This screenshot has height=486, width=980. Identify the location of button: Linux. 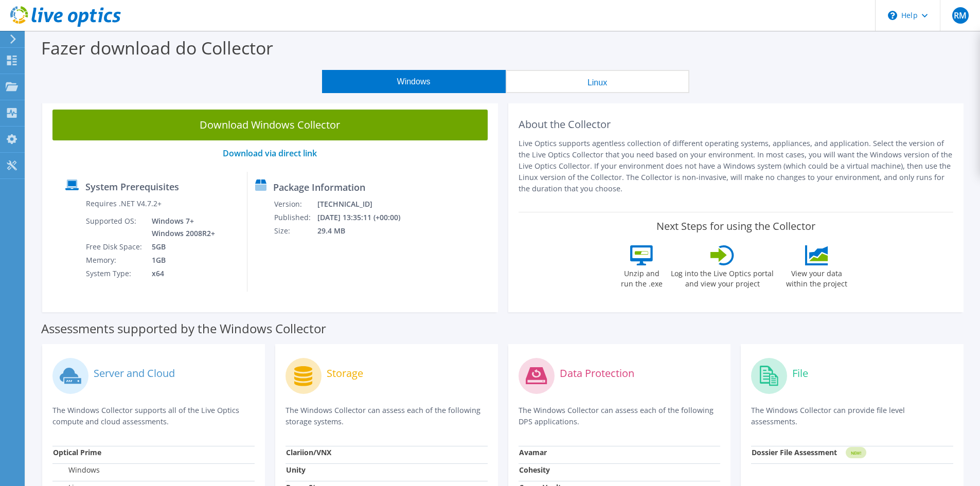
(597, 81).